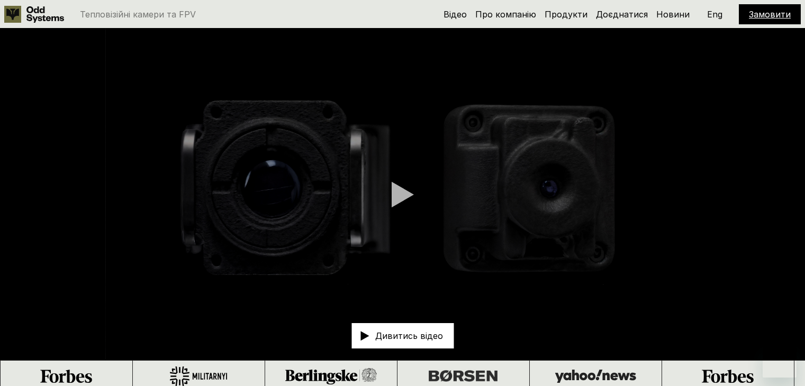 This screenshot has width=805, height=386. What do you see at coordinates (409, 336) in the screenshot?
I see `p: Дивитись відео` at bounding box center [409, 336].